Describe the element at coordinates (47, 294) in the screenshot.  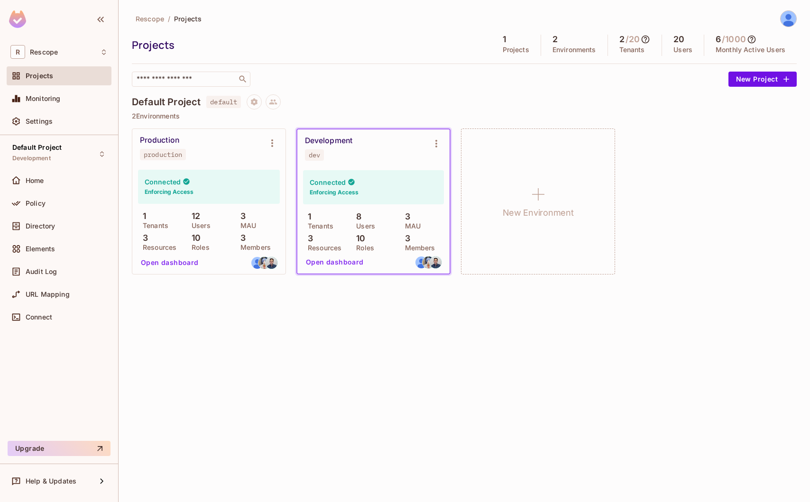
I see `span: URL Mapping` at that location.